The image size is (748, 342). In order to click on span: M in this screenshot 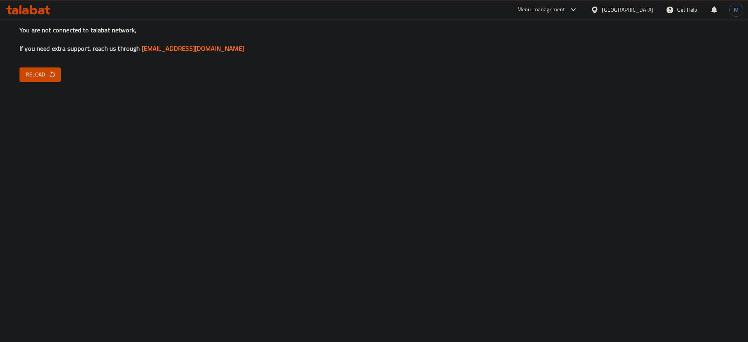, I will do `click(736, 10)`.